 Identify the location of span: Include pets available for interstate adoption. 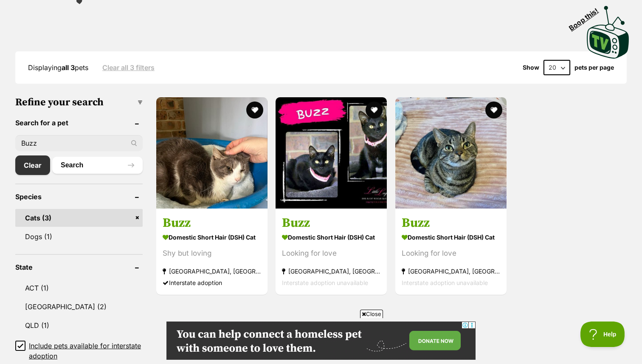
(86, 351).